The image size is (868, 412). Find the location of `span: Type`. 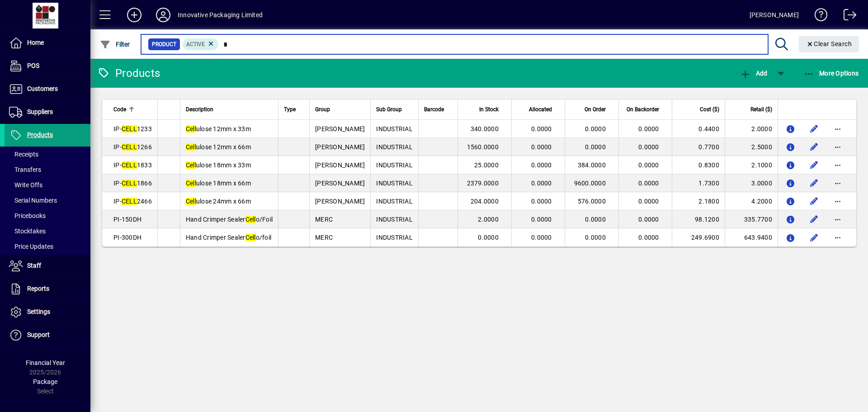

span: Type is located at coordinates (289, 110).